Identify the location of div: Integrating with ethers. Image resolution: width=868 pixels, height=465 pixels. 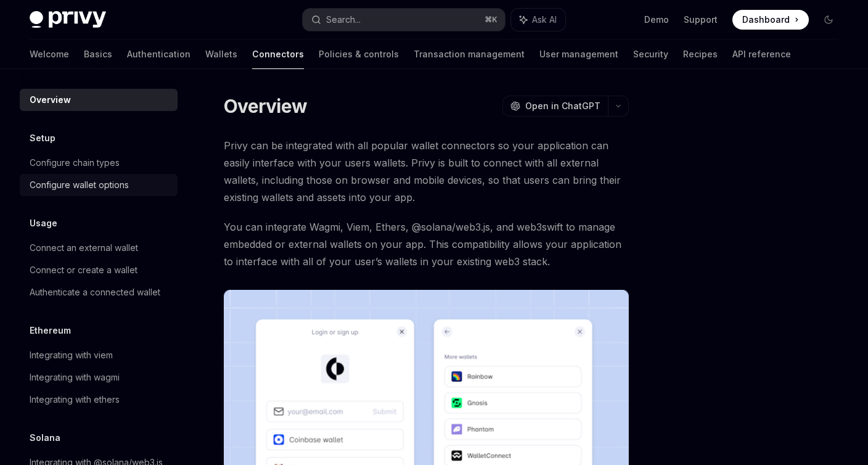
(75, 400).